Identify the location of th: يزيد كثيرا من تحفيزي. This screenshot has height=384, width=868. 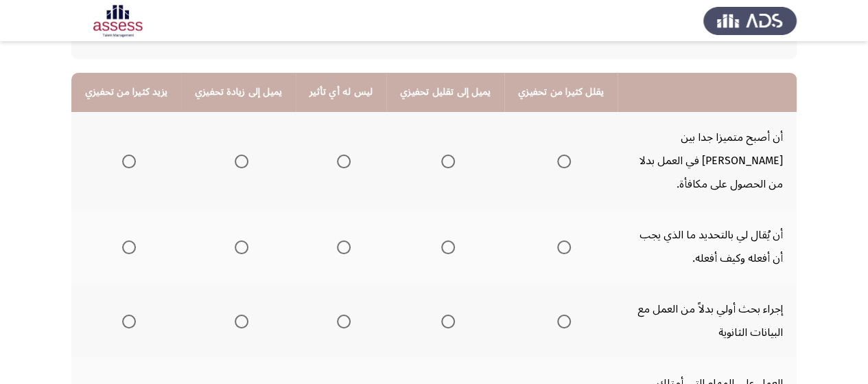
(126, 92).